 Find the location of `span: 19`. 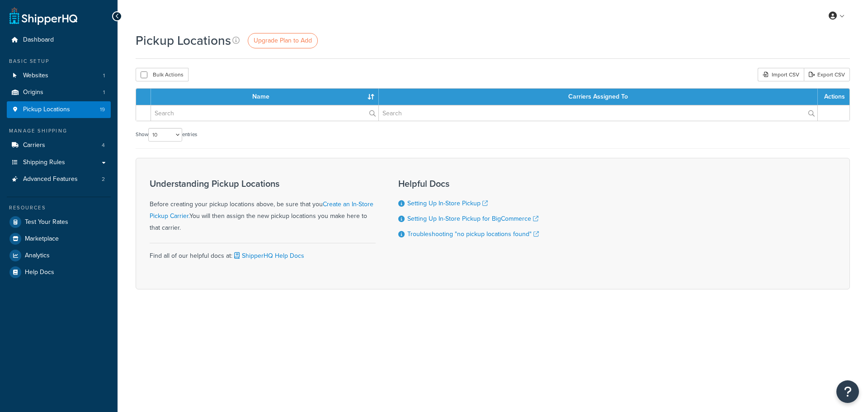

span: 19 is located at coordinates (102, 110).